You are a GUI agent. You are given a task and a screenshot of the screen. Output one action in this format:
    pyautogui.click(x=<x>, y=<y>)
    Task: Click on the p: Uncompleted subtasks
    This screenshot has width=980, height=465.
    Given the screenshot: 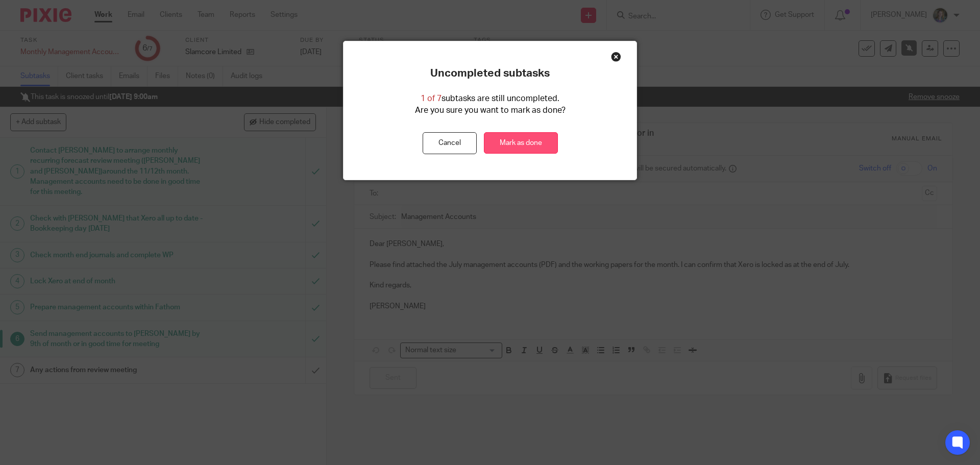 What is the action you would take?
    pyautogui.click(x=490, y=74)
    